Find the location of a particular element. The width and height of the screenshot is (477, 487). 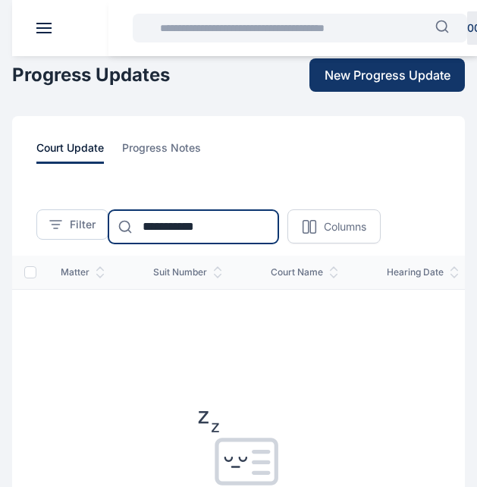

button: New Progress Update is located at coordinates (387, 75).